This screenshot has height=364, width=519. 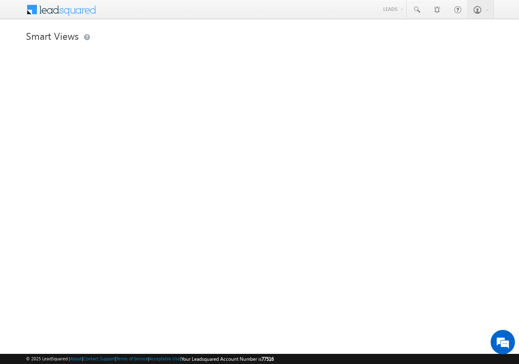 What do you see at coordinates (132, 358) in the screenshot?
I see `a: Terms of Service` at bounding box center [132, 358].